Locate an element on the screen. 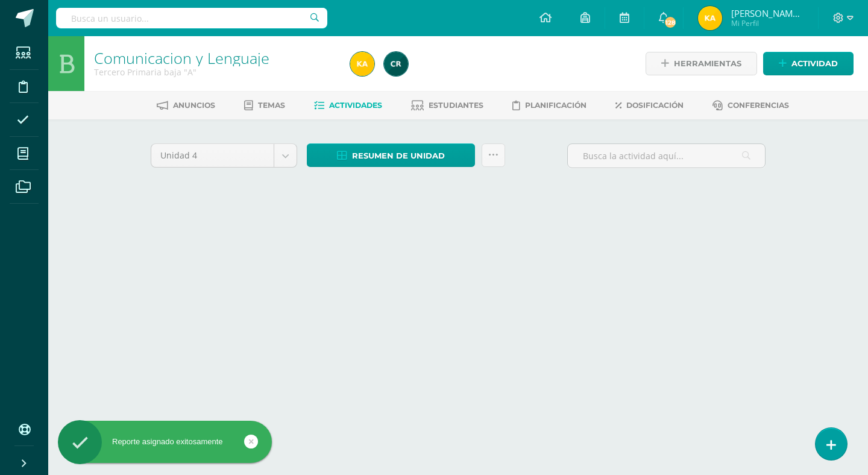 The image size is (868, 475). a: Comunicacion y Lenguaje is located at coordinates (181, 58).